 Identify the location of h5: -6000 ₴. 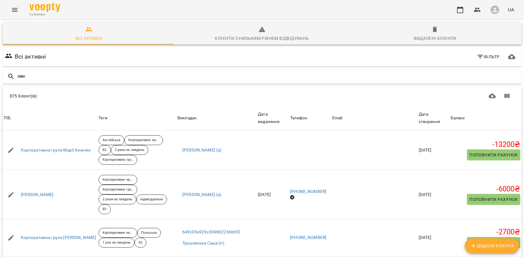
(486, 189).